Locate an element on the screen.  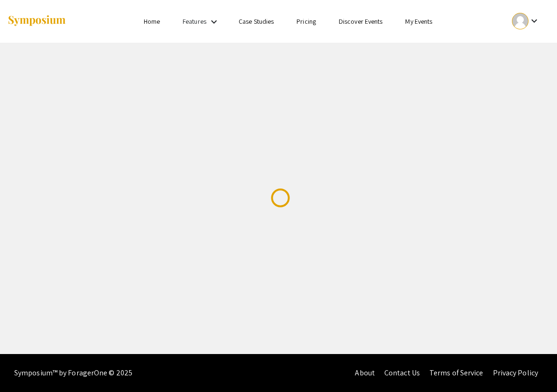
a: My Events is located at coordinates (419, 22).